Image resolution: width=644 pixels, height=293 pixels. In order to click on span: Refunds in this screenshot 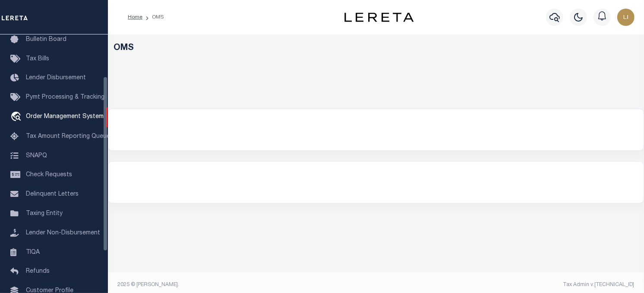, I will do `click(38, 272)`.